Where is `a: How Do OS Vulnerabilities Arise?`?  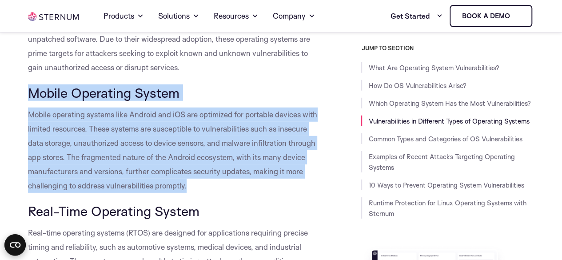 a: How Do OS Vulnerabilities Arise? is located at coordinates (417, 85).